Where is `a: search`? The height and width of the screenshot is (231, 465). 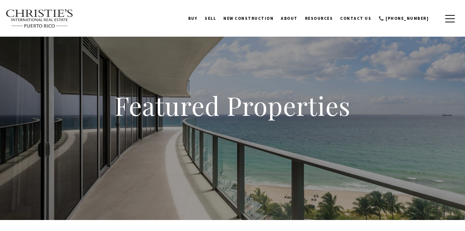
a: search is located at coordinates (437, 19).